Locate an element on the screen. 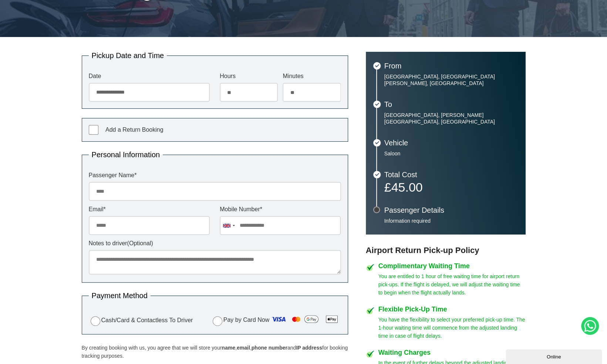 The width and height of the screenshot is (607, 364). label: Notes to driver is located at coordinates (215, 243).